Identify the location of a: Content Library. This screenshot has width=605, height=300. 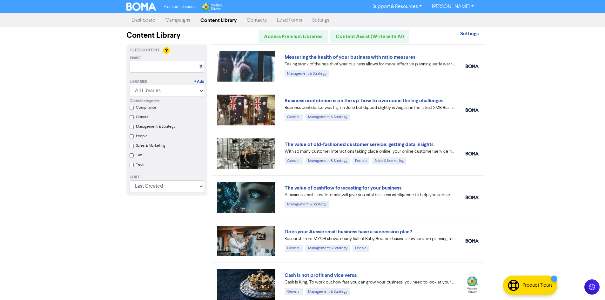
(218, 20).